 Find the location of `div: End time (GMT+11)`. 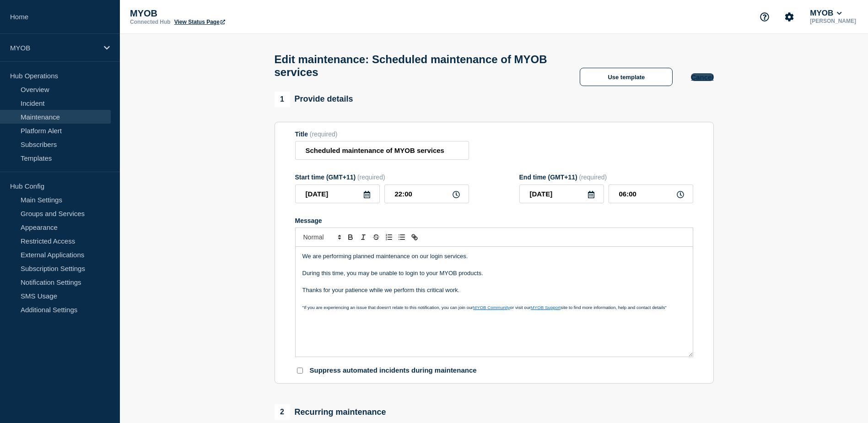

div: End time (GMT+11) is located at coordinates (606, 177).